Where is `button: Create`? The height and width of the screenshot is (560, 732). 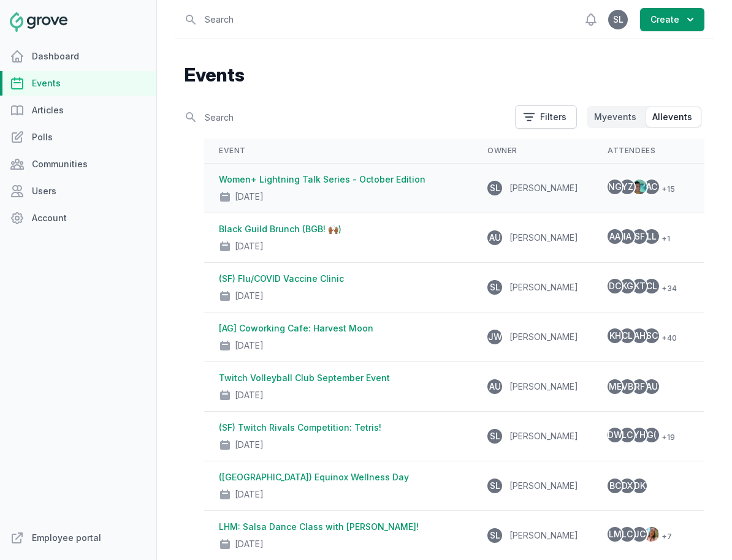
button: Create is located at coordinates (672, 19).